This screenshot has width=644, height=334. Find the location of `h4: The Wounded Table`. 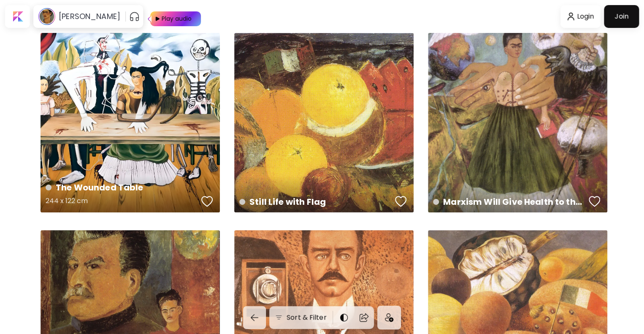

h4: The Wounded Table is located at coordinates (122, 188).